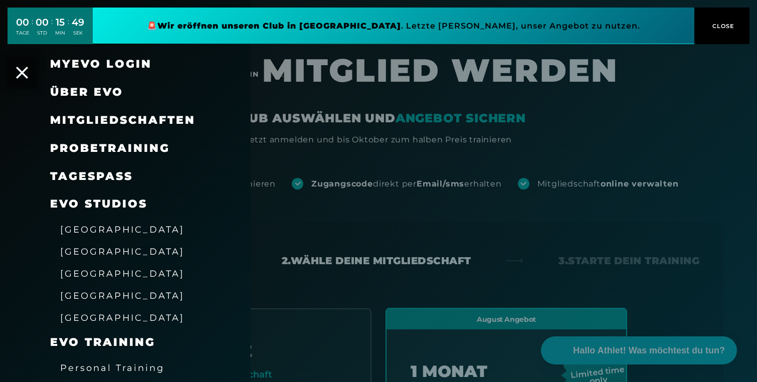 The width and height of the screenshot is (757, 382). What do you see at coordinates (722, 26) in the screenshot?
I see `button: CLOSE` at bounding box center [722, 26].